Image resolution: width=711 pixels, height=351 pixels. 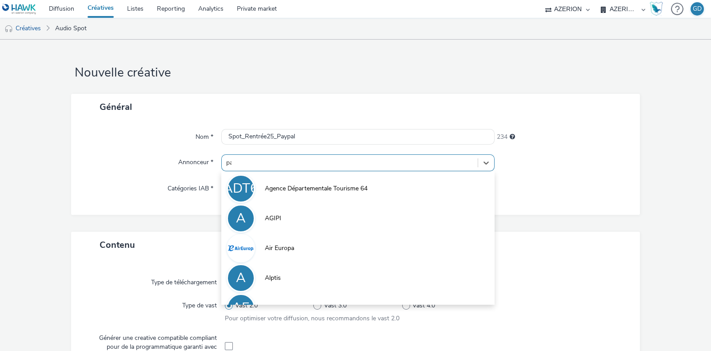 What do you see at coordinates (19, 9) in the screenshot?
I see `img: undefined Logo` at bounding box center [19, 9].